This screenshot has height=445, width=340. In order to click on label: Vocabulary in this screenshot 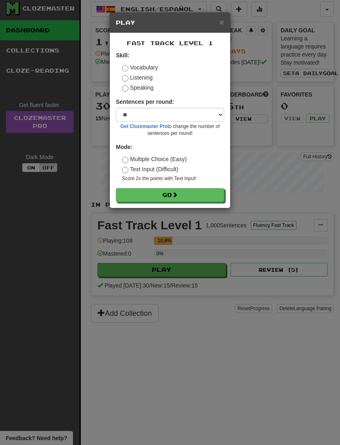, I will do `click(140, 67)`.